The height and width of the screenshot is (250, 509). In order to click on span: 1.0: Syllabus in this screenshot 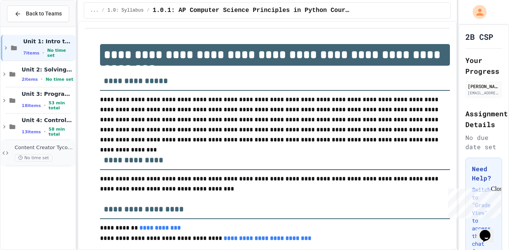, I will do `click(126, 10)`.